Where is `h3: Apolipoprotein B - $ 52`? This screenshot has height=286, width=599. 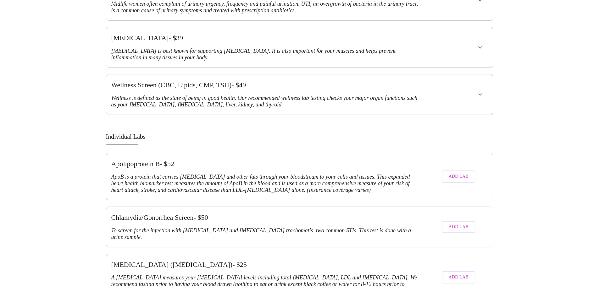 h3: Apolipoprotein B - $ 52 is located at coordinates (265, 164).